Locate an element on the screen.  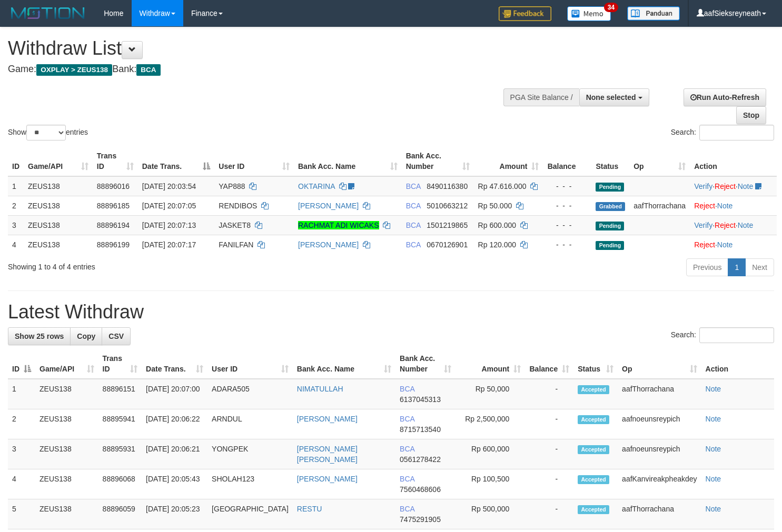
th: Action is located at coordinates (737, 363).